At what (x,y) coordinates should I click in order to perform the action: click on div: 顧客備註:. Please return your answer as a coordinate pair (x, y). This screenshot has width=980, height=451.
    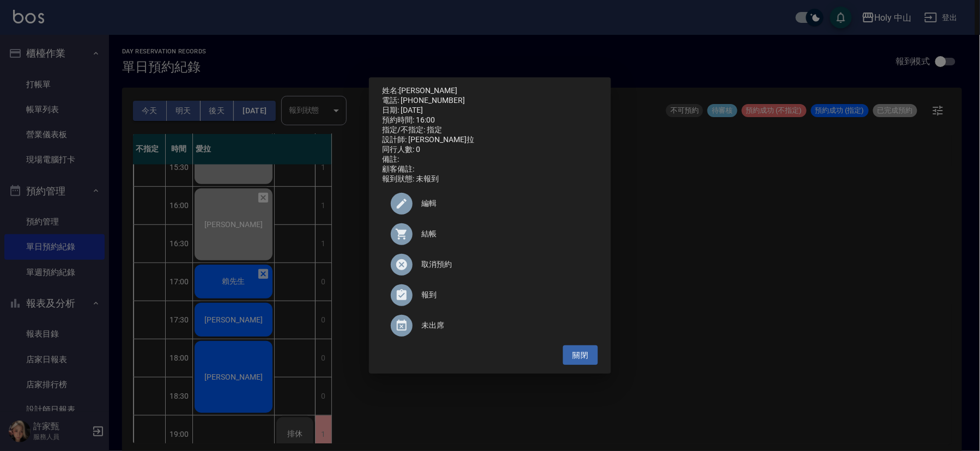
    Looking at the image, I should click on (490, 169).